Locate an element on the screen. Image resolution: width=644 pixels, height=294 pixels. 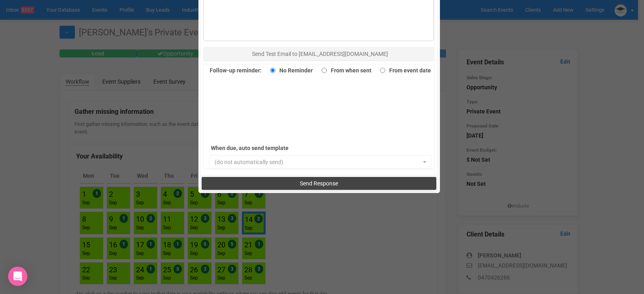
div: Open Intercom Messenger is located at coordinates (18, 276).